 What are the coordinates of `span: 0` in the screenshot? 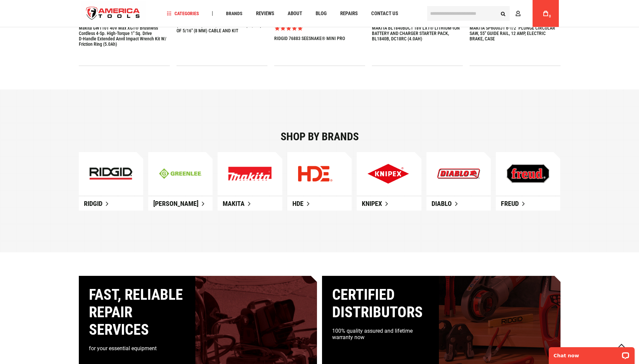 It's located at (550, 16).